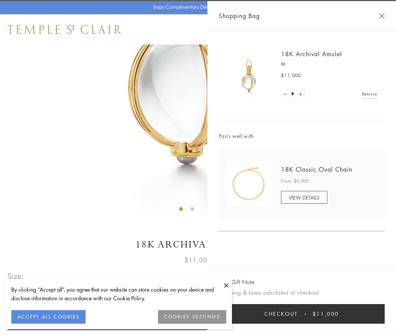 This screenshot has height=335, width=396. I want to click on button: Checkout $11,000, so click(302, 314).